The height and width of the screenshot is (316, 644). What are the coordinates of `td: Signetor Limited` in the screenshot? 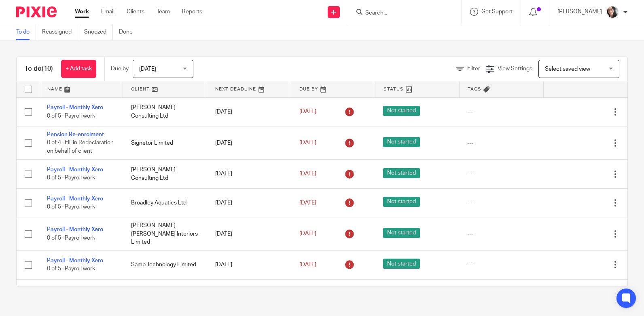 It's located at (165, 143).